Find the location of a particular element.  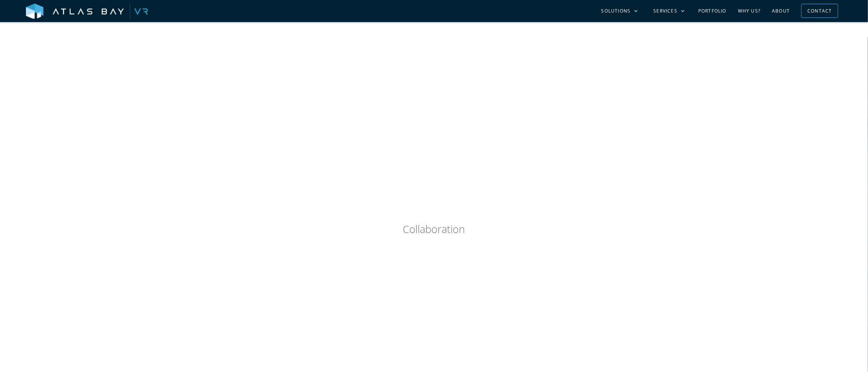

a: Contact is located at coordinates (819, 11).